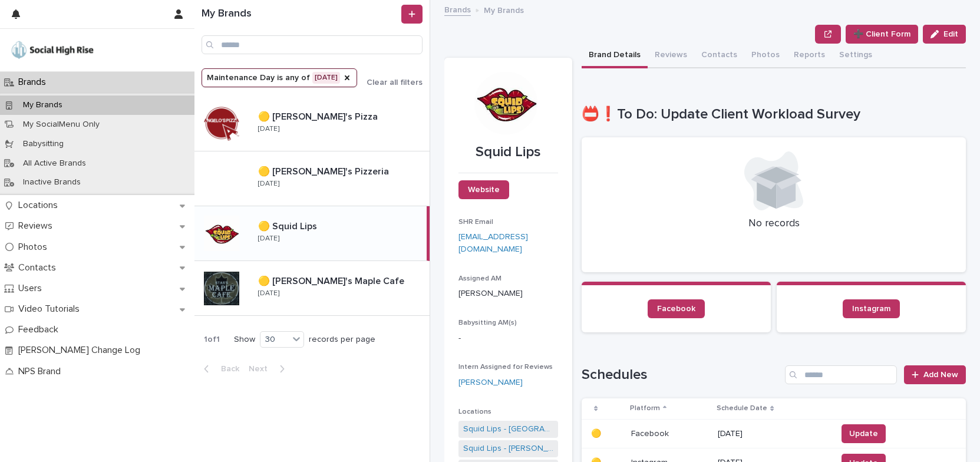 The image size is (980, 462). What do you see at coordinates (34, 82) in the screenshot?
I see `p: Brands` at bounding box center [34, 82].